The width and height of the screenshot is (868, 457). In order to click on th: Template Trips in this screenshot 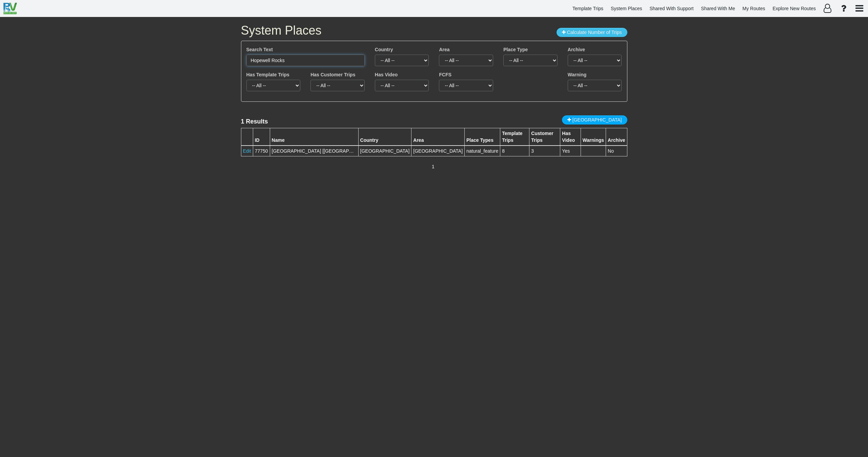, I will do `click(514, 137)`.